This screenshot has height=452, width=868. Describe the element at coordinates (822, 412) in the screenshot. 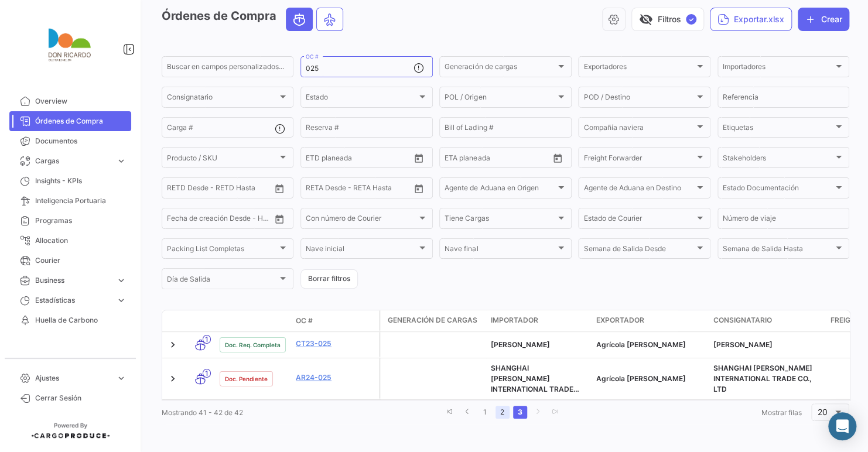

I see `span: 20` at that location.